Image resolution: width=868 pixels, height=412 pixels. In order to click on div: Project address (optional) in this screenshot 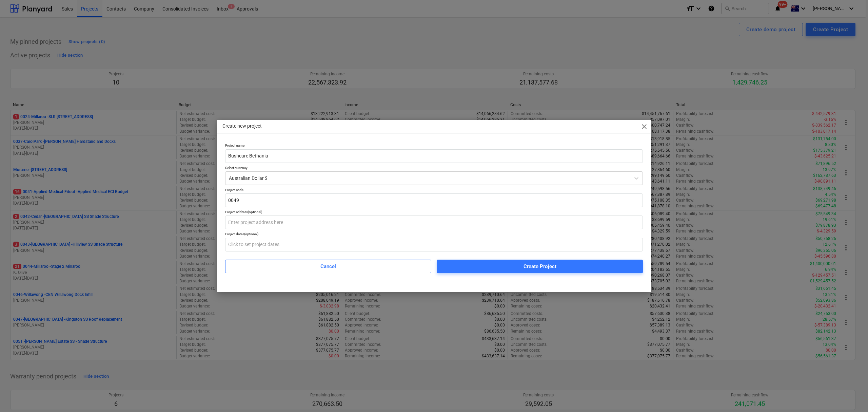, I will do `click(434, 212)`.